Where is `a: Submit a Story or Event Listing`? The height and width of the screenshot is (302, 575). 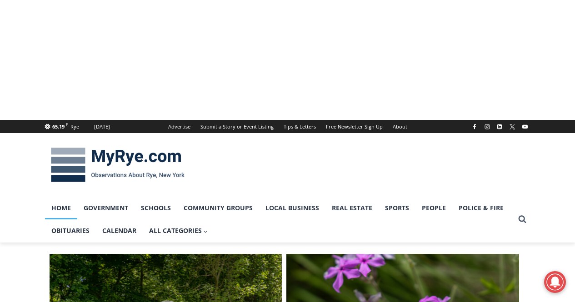 a: Submit a Story or Event Listing is located at coordinates (237, 126).